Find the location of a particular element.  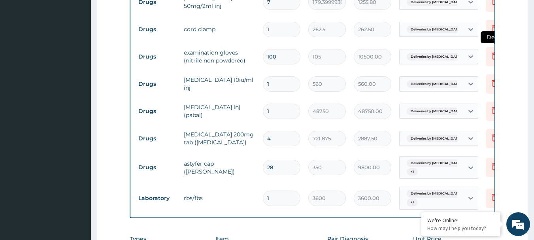

td: rbs/fbs is located at coordinates (219, 198).